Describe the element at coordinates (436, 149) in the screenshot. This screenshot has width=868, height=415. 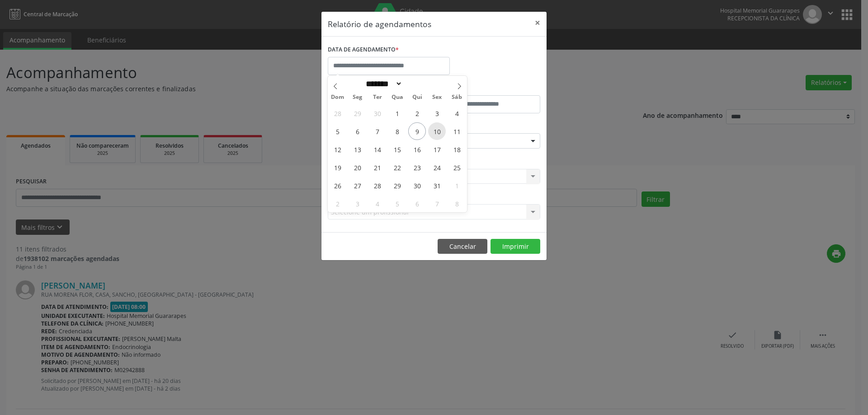
I see `span: Outubro 17, 2025` at that location.